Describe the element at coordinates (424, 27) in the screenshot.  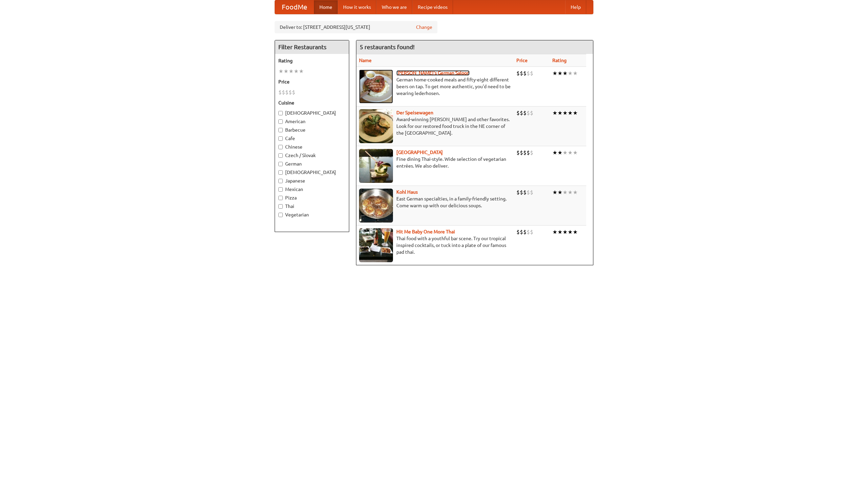
I see `a: Change` at that location.